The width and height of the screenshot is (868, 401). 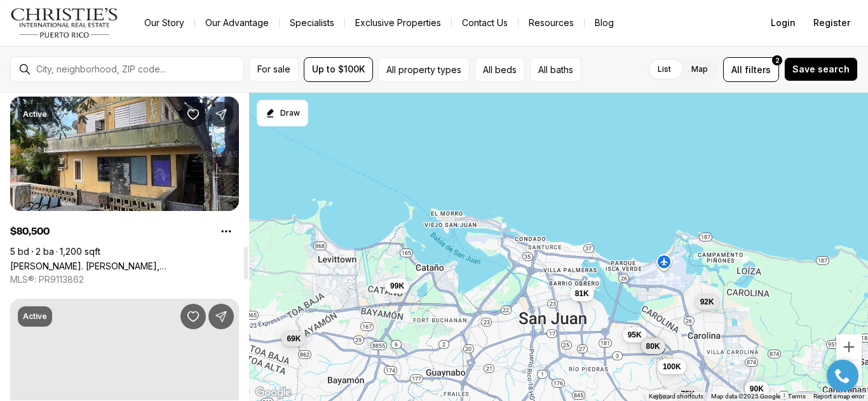 What do you see at coordinates (688, 394) in the screenshot?
I see `span: 75K` at bounding box center [688, 394].